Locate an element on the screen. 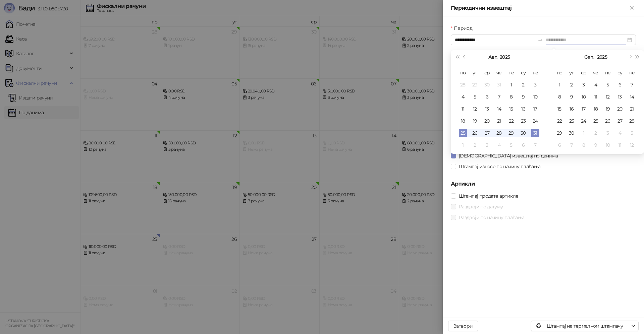 The width and height of the screenshot is (644, 334). label: Период is located at coordinates (463, 28).